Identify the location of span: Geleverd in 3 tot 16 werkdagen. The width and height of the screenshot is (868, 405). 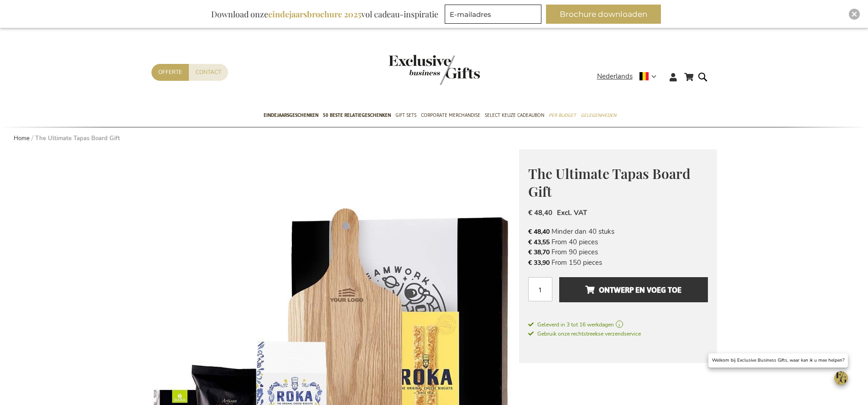
(618, 325).